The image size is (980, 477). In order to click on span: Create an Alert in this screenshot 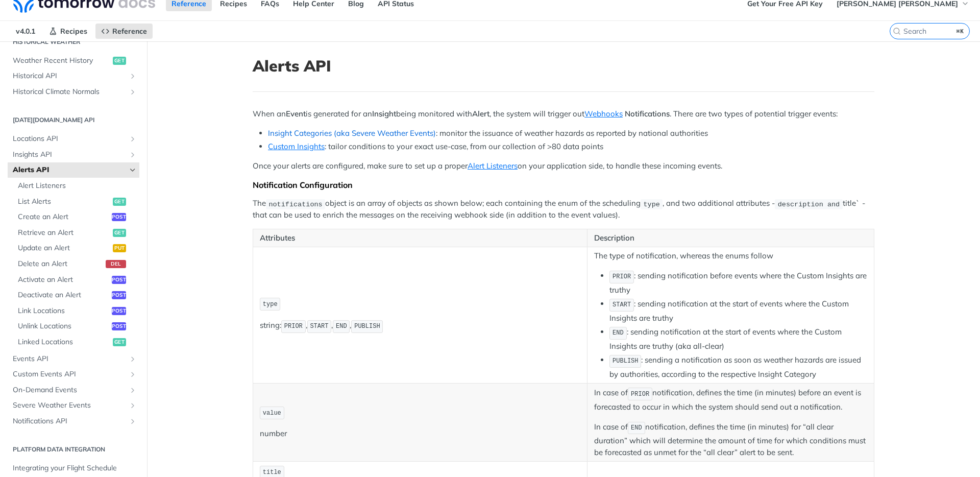, I will do `click(63, 217)`.